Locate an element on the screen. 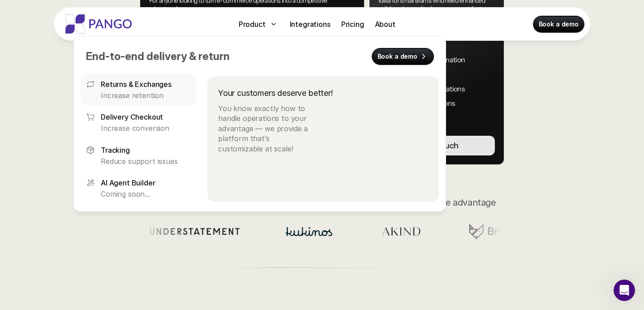 This screenshot has height=310, width=644. p: You know exactly how to handle operations to your advantage — we provide a platform that’s custom... is located at coordinates (267, 129).